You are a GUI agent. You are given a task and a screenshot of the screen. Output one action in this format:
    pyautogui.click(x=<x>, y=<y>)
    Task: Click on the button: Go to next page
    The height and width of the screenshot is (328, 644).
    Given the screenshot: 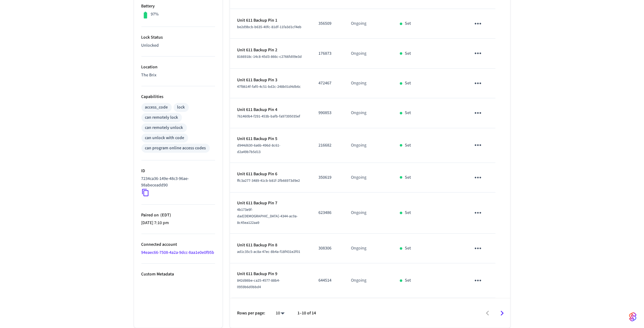 What is the action you would take?
    pyautogui.click(x=502, y=313)
    